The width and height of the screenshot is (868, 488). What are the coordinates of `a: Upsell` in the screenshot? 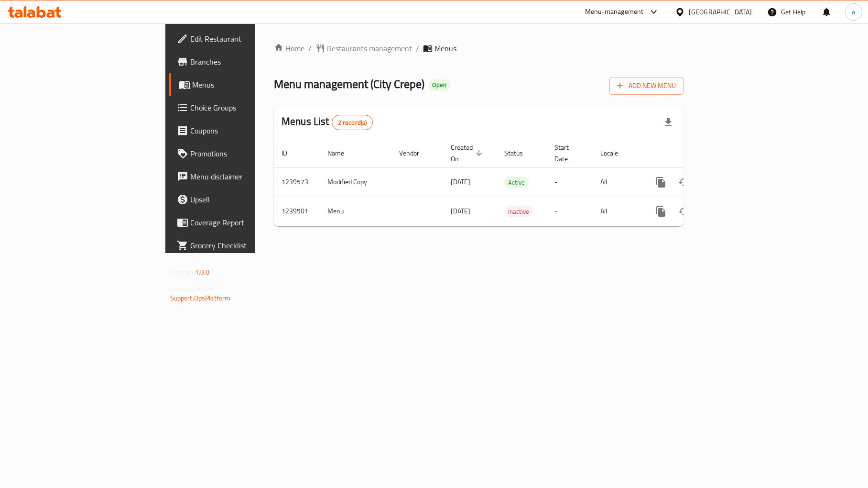 It's located at (239, 199).